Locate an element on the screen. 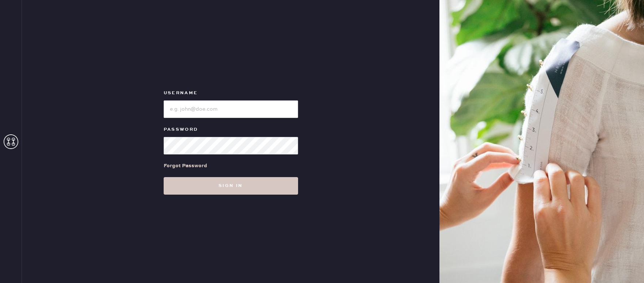 The image size is (644, 283). label: Password is located at coordinates (231, 130).